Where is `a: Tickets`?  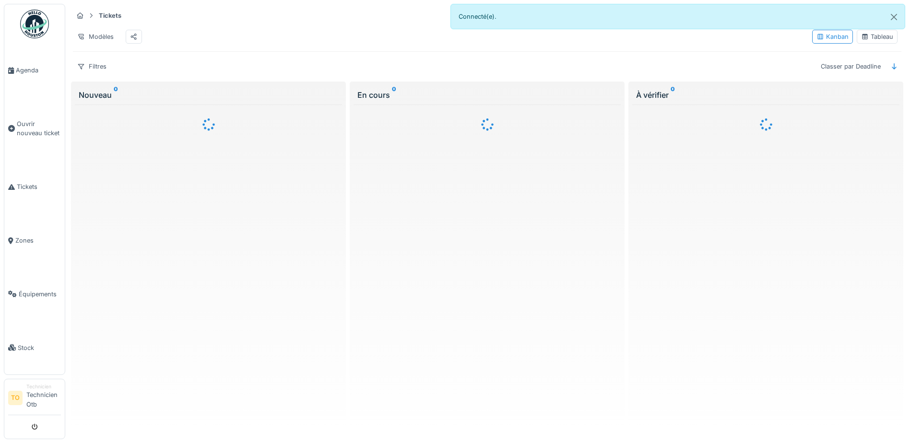
a: Tickets is located at coordinates (35, 187).